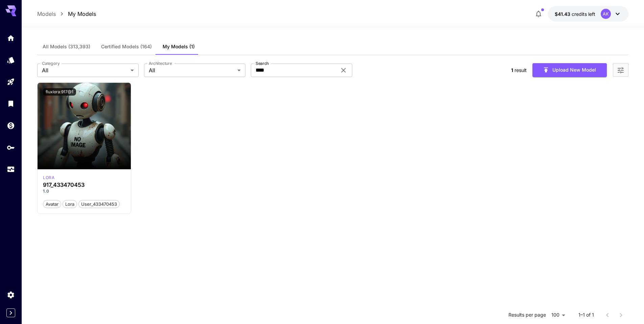 The width and height of the screenshot is (644, 324). I want to click on span: My Models (1), so click(178, 47).